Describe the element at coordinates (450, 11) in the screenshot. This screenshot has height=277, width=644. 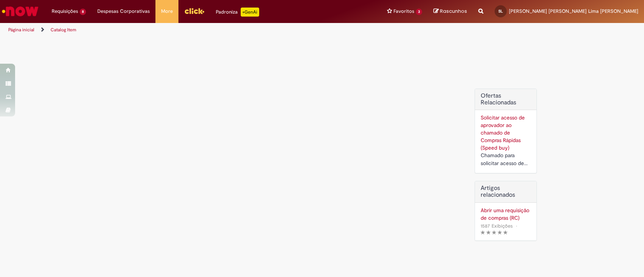
I see `a: Rascunhos` at that location.